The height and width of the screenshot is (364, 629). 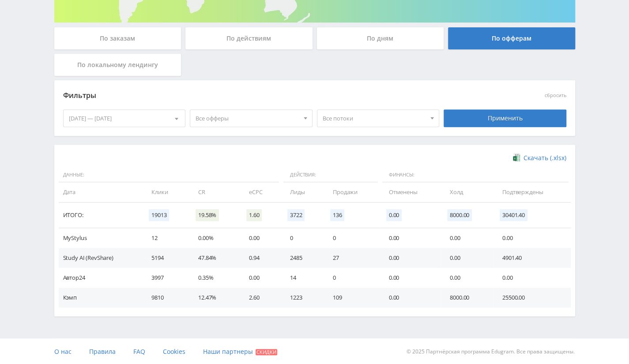 What do you see at coordinates (169, 175) in the screenshot?
I see `span: Данные:` at bounding box center [169, 175].